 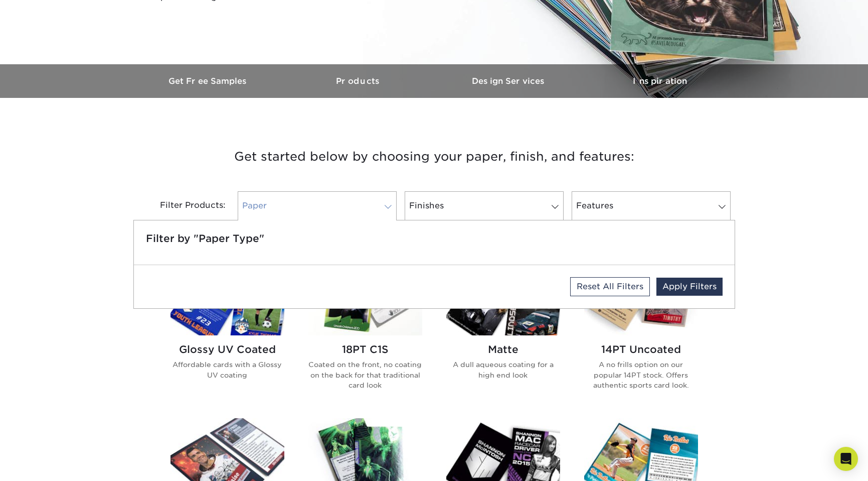 I want to click on a: Products, so click(x=359, y=81).